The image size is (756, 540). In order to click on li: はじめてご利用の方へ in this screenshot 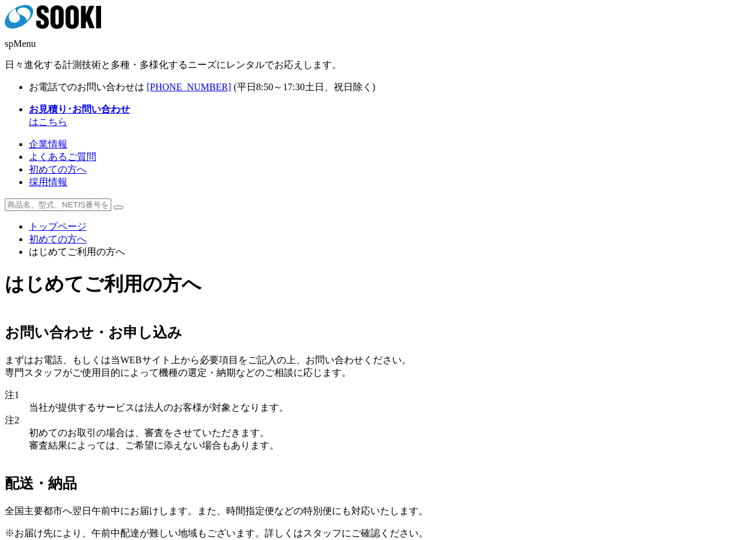, I will do `click(390, 252)`.